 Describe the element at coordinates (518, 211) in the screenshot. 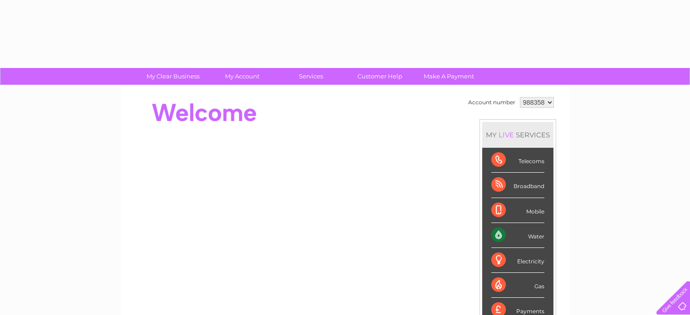

I see `div: Mobile` at that location.